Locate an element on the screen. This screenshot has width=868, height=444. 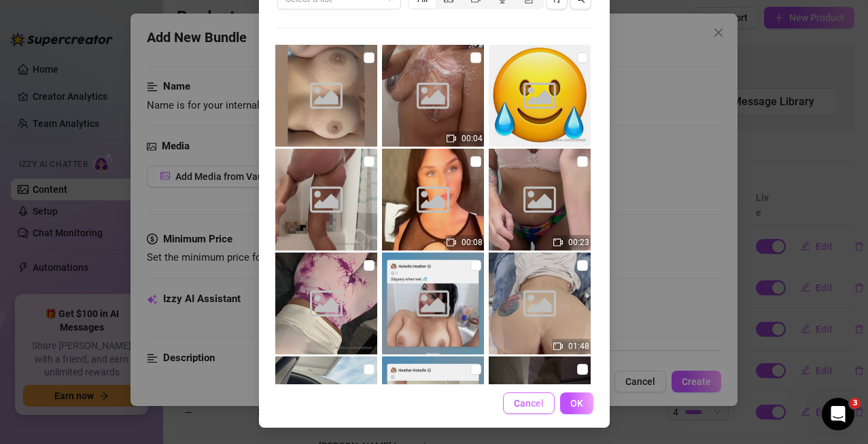
span: 3 is located at coordinates (855, 403).